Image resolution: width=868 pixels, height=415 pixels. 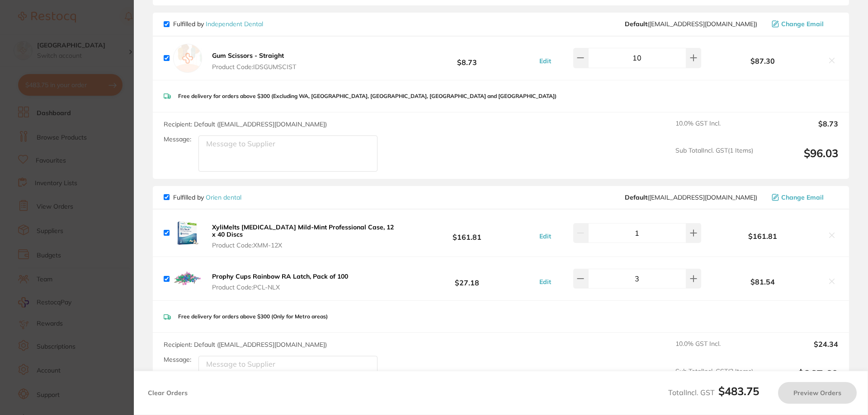 What do you see at coordinates (254, 67) in the screenshot?
I see `span: Product Code: IDSGUMSCIST` at bounding box center [254, 67].